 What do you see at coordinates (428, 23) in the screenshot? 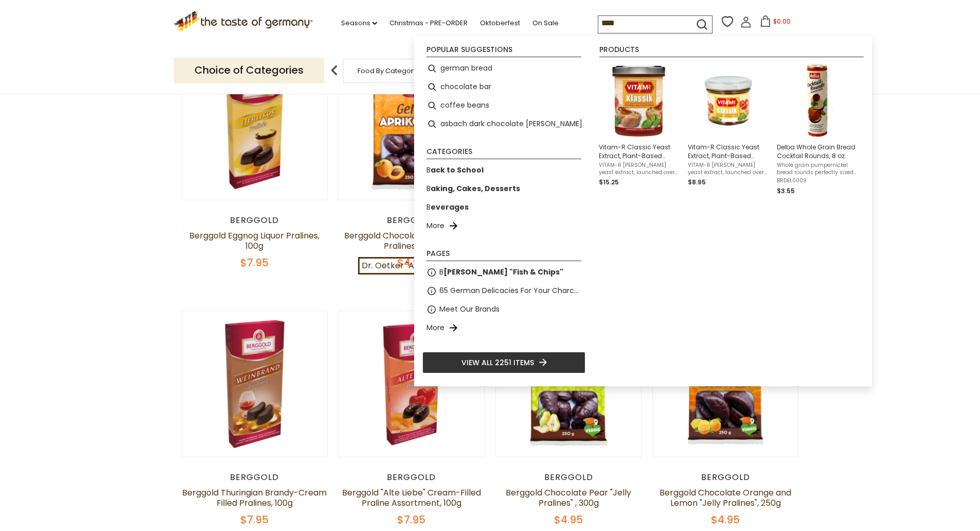
I see `a: Christmas - PRE-ORDER` at bounding box center [428, 23].